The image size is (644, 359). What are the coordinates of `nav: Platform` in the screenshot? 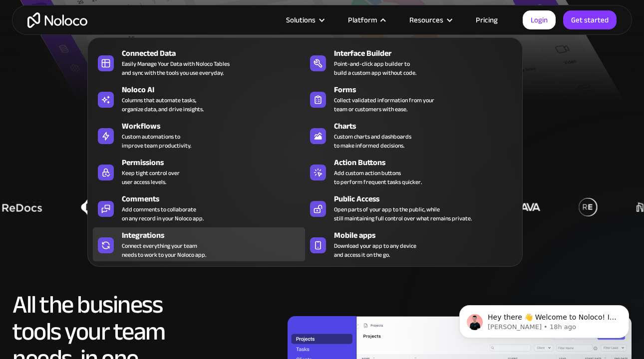 It's located at (305, 145).